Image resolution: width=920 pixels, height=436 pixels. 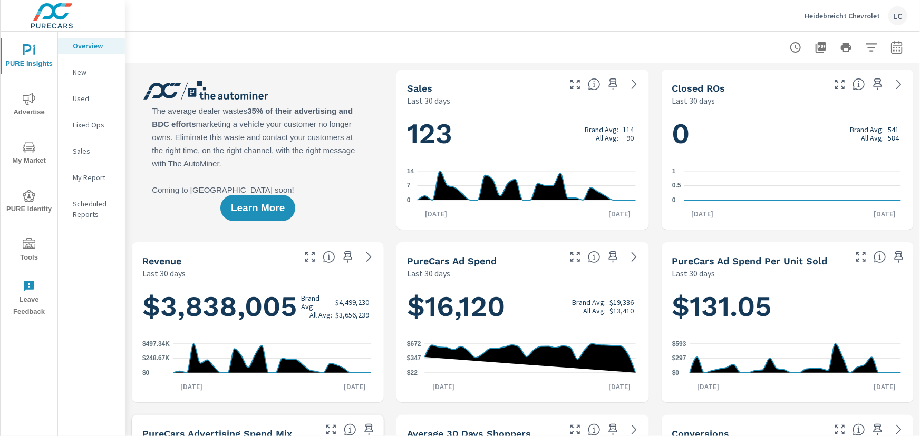 What do you see at coordinates (408, 186) in the screenshot?
I see `text: 7` at bounding box center [408, 186].